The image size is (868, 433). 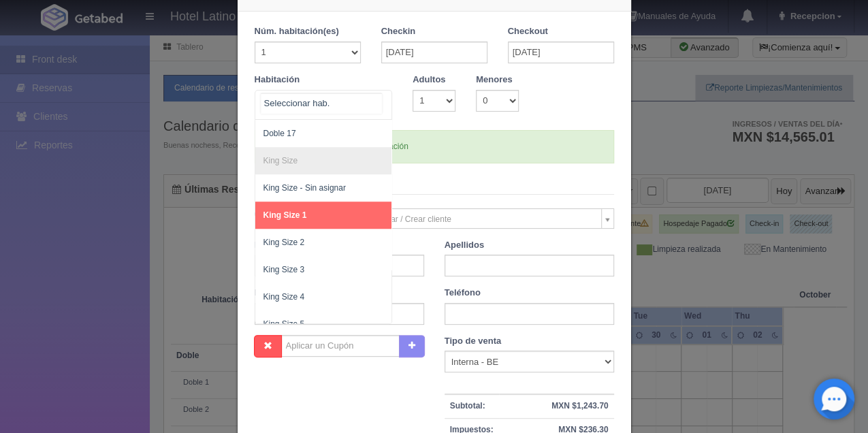 I want to click on span: King Size 4, so click(x=284, y=297).